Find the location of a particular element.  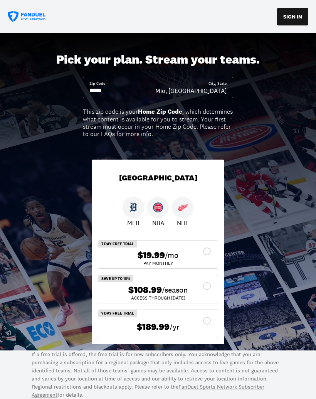

div: City, State is located at coordinates (217, 84).